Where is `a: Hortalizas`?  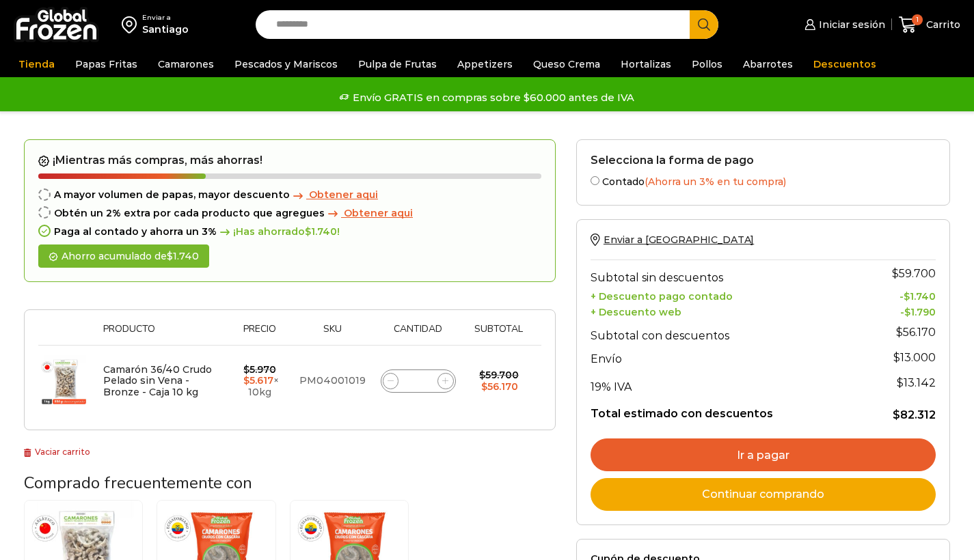
a: Hortalizas is located at coordinates (646, 64).